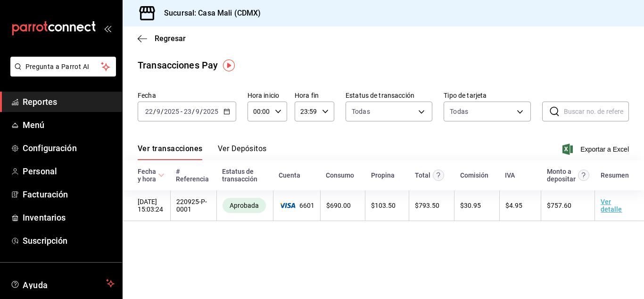 This screenshot has width=644, height=299. Describe the element at coordinates (290, 175) in the screenshot. I see `div: Cuenta` at that location.